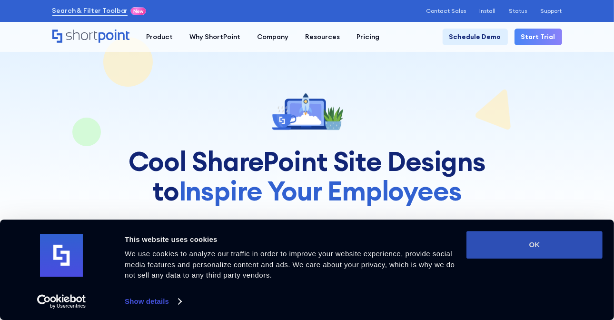 This screenshot has width=614, height=320. What do you see at coordinates (215, 37) in the screenshot?
I see `div: Why ShortPoint` at bounding box center [215, 37].